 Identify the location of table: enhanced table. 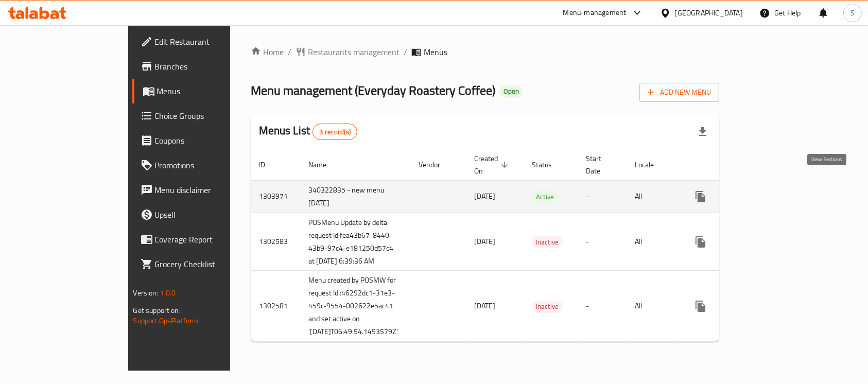
(523, 245).